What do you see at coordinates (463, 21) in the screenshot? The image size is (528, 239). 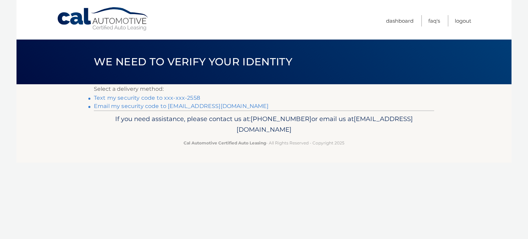 I see `a: Logout` at bounding box center [463, 21].